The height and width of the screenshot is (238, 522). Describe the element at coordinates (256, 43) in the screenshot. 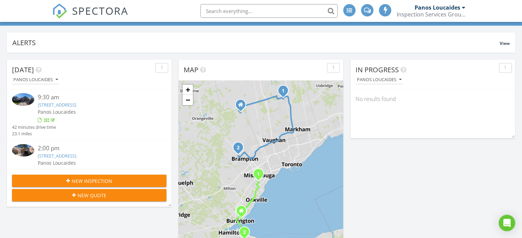

I see `div: Alerts` at that location.